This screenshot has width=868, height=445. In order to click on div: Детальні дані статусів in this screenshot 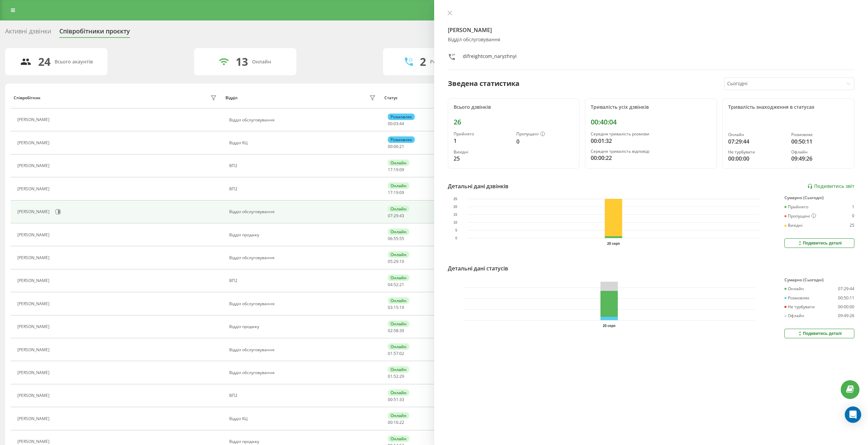, I will do `click(478, 269)`.